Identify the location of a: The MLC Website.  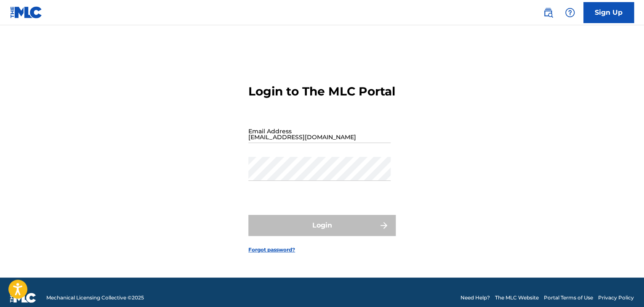
(517, 298).